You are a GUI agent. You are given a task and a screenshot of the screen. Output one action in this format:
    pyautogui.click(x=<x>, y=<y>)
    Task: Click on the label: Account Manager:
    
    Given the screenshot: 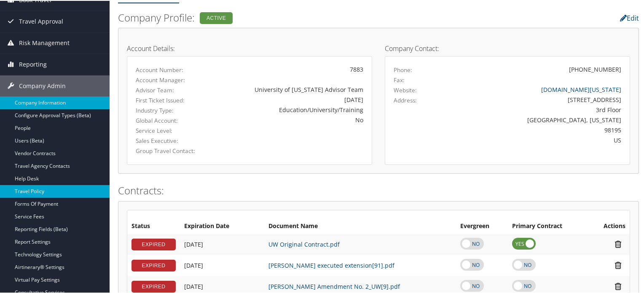 What is the action you would take?
    pyautogui.click(x=170, y=79)
    